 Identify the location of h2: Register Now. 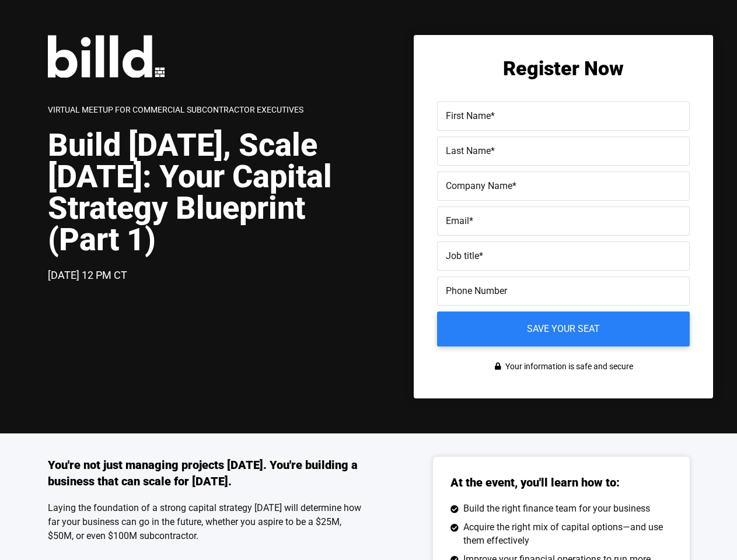
(563, 68).